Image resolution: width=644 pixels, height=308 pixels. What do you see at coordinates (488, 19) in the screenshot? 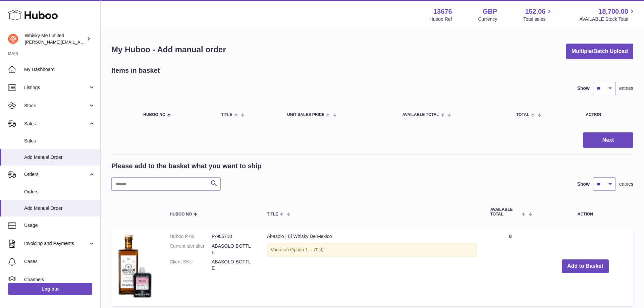
I see `div: Currency` at bounding box center [488, 19].